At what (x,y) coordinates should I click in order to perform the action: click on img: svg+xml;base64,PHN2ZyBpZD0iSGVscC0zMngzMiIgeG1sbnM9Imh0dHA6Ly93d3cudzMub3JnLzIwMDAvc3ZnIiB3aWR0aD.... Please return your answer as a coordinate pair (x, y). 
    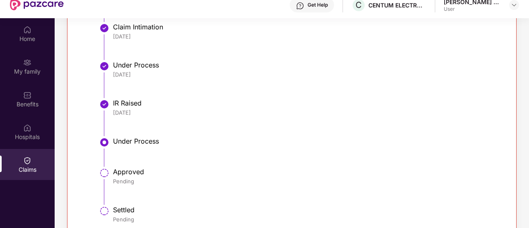
    Looking at the image, I should click on (300, 6).